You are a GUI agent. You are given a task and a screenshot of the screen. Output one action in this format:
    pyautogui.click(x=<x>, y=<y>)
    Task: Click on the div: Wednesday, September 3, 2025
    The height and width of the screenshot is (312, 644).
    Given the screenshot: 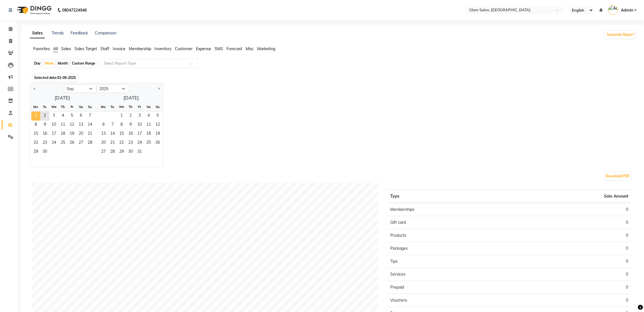 What is the action you would take?
    pyautogui.click(x=54, y=116)
    